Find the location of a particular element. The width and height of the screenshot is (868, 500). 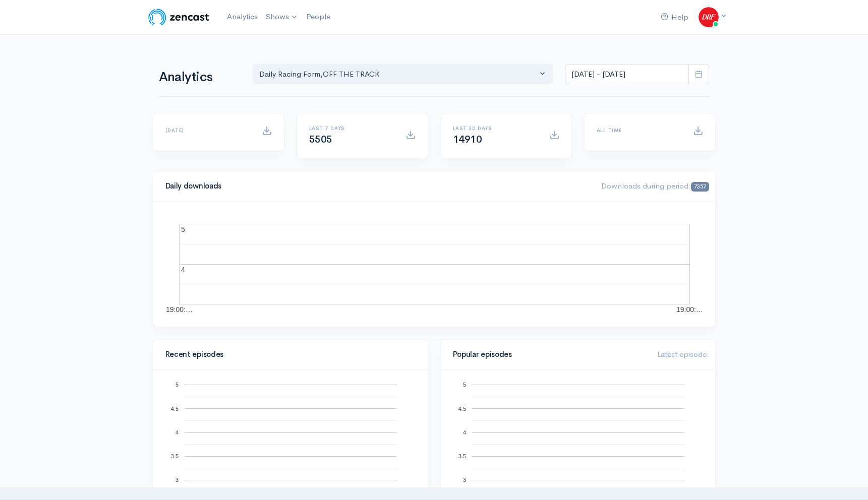

h6: Last 30 days is located at coordinates (494, 128).